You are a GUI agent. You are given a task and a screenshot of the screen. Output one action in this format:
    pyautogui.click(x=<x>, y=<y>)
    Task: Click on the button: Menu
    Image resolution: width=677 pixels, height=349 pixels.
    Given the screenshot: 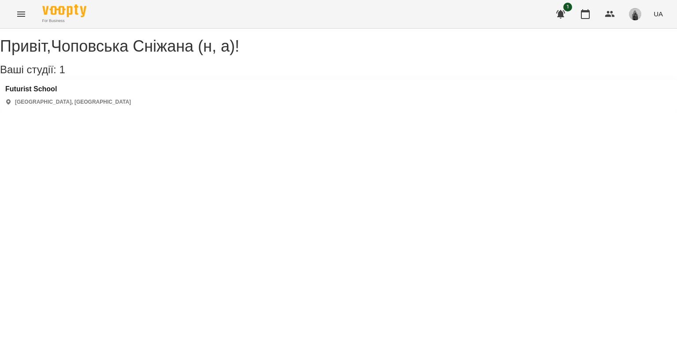 What is the action you would take?
    pyautogui.click(x=21, y=14)
    